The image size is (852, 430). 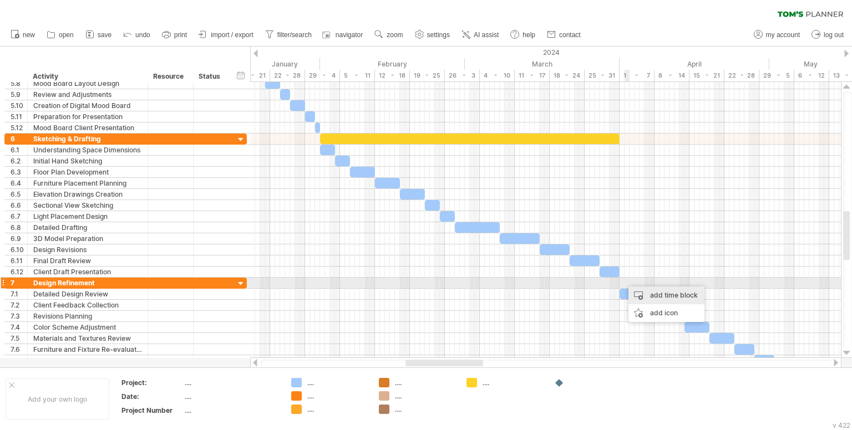 What do you see at coordinates (497, 75) in the screenshot?
I see `div: 4 - 10` at bounding box center [497, 75].